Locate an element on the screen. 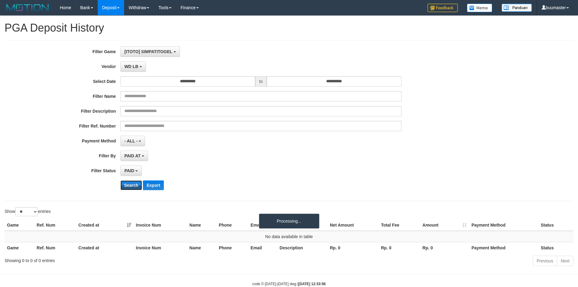 This screenshot has height=287, width=578. button: - ALL - is located at coordinates (133, 141).